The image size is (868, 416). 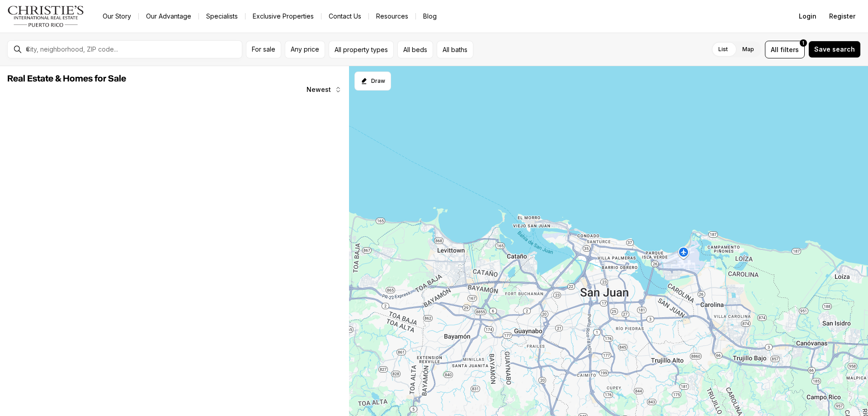 What do you see at coordinates (808, 16) in the screenshot?
I see `button: Login` at bounding box center [808, 16].